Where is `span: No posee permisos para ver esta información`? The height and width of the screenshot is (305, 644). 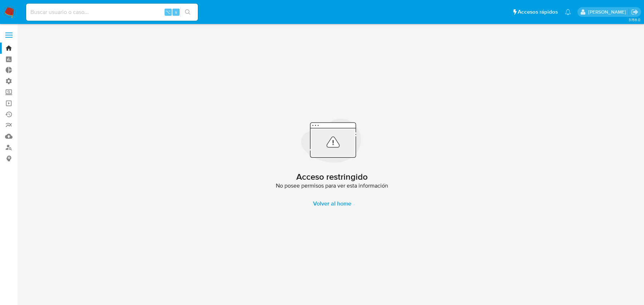
span: No posee permisos para ver esta información is located at coordinates (332, 186).